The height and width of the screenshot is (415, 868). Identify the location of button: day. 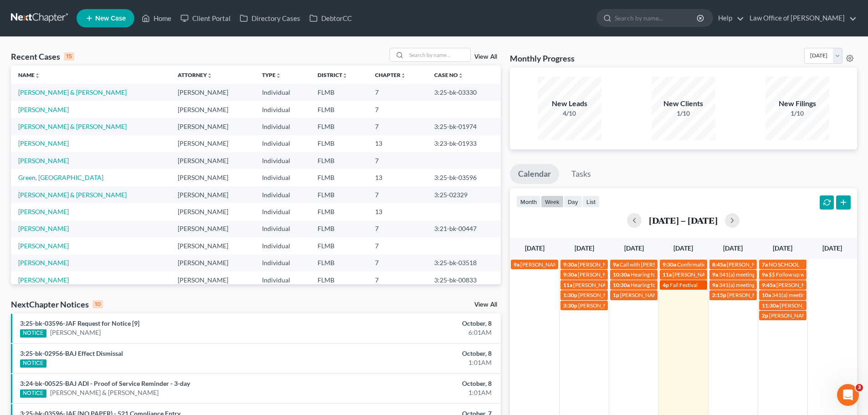
(573, 202).